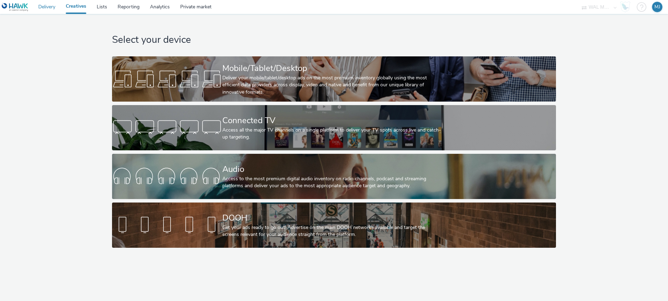 The height and width of the screenshot is (301, 668). What do you see at coordinates (332, 120) in the screenshot?
I see `div: Connected TV` at bounding box center [332, 120].